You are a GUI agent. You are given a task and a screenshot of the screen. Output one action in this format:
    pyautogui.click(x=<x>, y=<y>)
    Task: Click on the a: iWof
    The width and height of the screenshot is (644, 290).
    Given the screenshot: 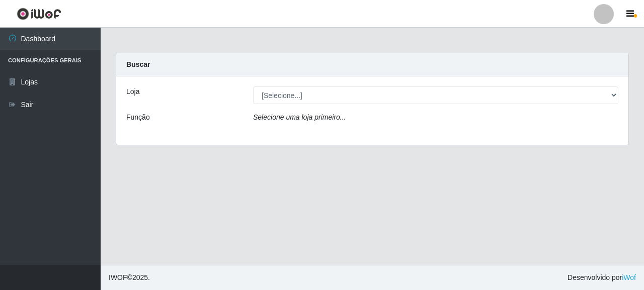 What is the action you would take?
    pyautogui.click(x=629, y=278)
    